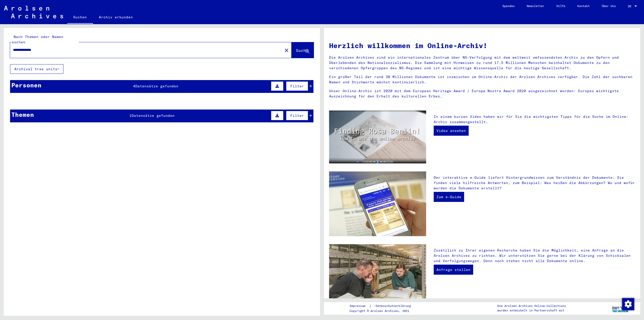 The width and height of the screenshot is (644, 320). I want to click on p: Zusätzlich zu Ihrer eigenen Recherche haben Sie die Möglichkeit, eine Anfrage an die Arolsen Arch..., so click(534, 256).